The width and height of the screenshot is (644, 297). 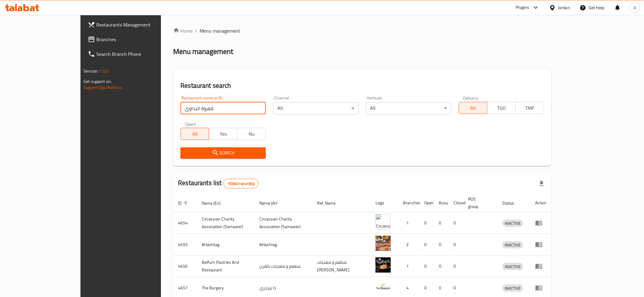 I want to click on input: Search for restaurant name or ID.., so click(x=223, y=108).